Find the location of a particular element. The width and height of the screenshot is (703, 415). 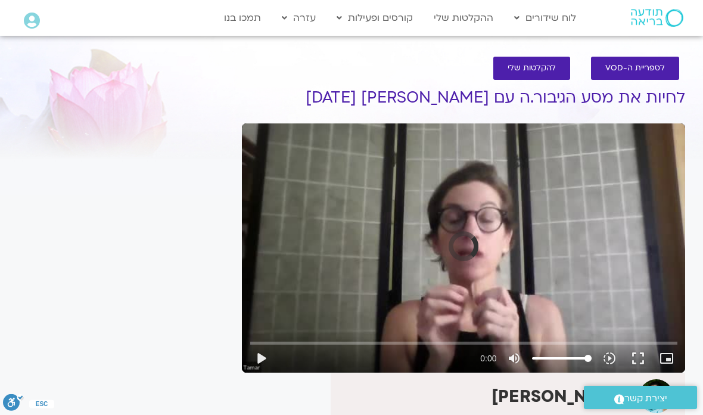

span: לספריית ה-VOD is located at coordinates (635, 68).